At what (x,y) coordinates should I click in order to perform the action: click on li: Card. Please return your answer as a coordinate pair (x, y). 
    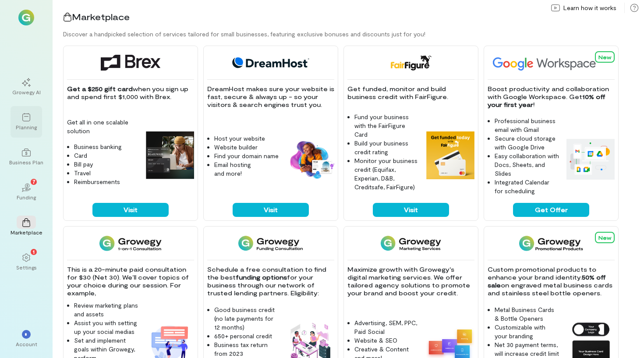
    Looking at the image, I should click on (106, 156).